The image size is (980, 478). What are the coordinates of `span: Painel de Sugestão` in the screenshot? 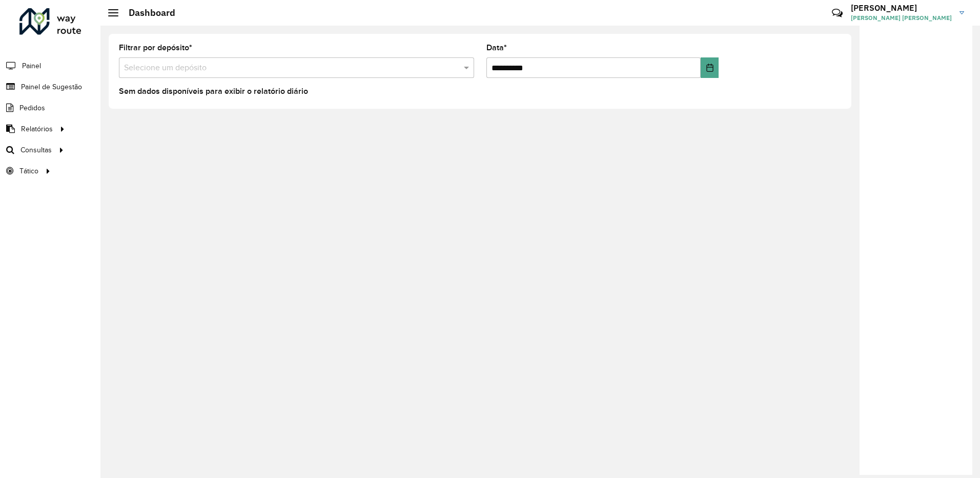 It's located at (51, 87).